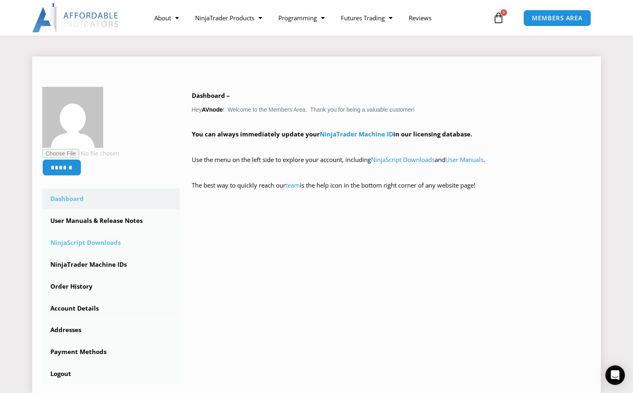 The height and width of the screenshot is (393, 633). What do you see at coordinates (111, 352) in the screenshot?
I see `a: Payment Methods` at bounding box center [111, 352].